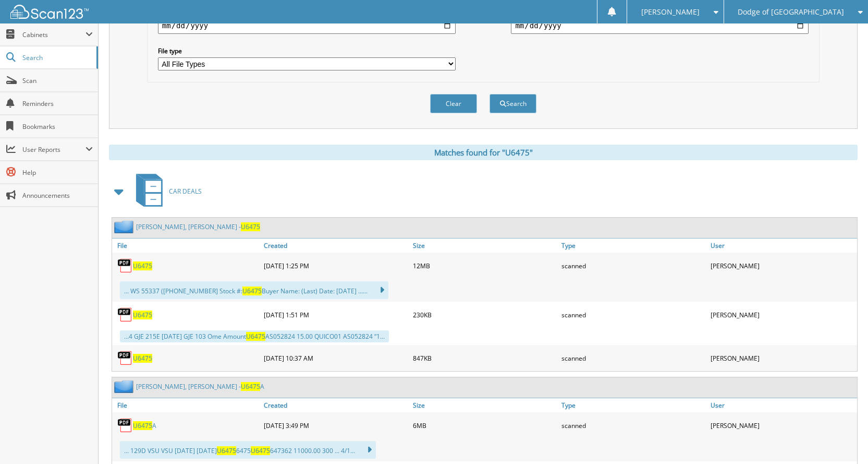  I want to click on label: File type, so click(307, 51).